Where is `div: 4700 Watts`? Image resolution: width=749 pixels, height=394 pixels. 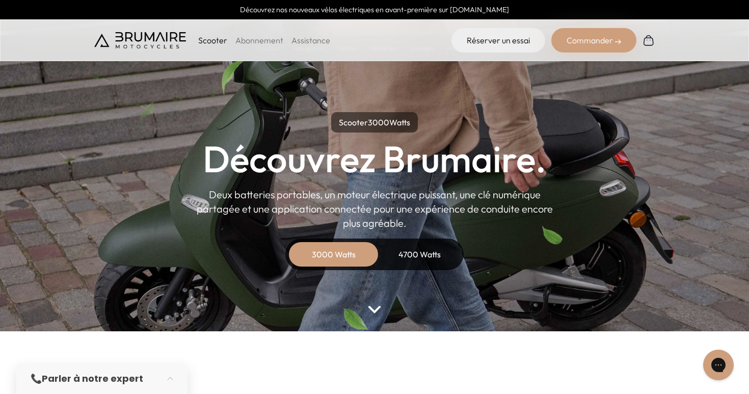
div: 4700 Watts is located at coordinates (420, 254).